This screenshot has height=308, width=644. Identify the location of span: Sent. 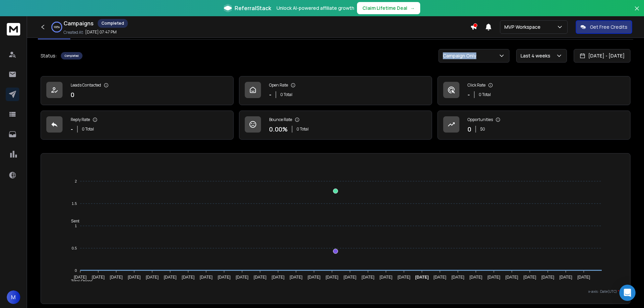
(73, 221).